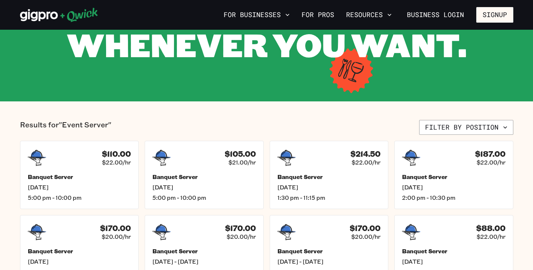 This screenshot has height=270, width=533. I want to click on span: $21.00/hr, so click(242, 162).